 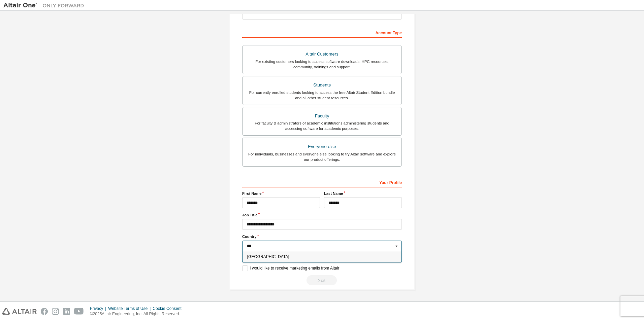 What do you see at coordinates (169, 309) in the screenshot?
I see `div: Cookie Consent` at bounding box center [169, 309].